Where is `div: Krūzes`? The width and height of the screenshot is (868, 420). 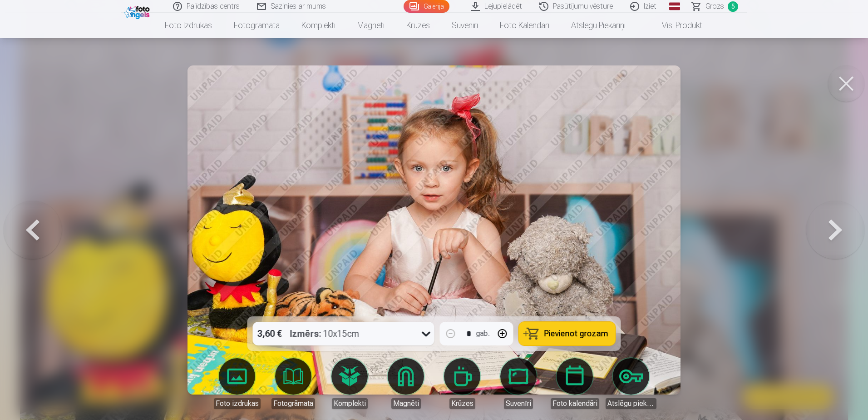 div: Krūzes is located at coordinates (462, 404).